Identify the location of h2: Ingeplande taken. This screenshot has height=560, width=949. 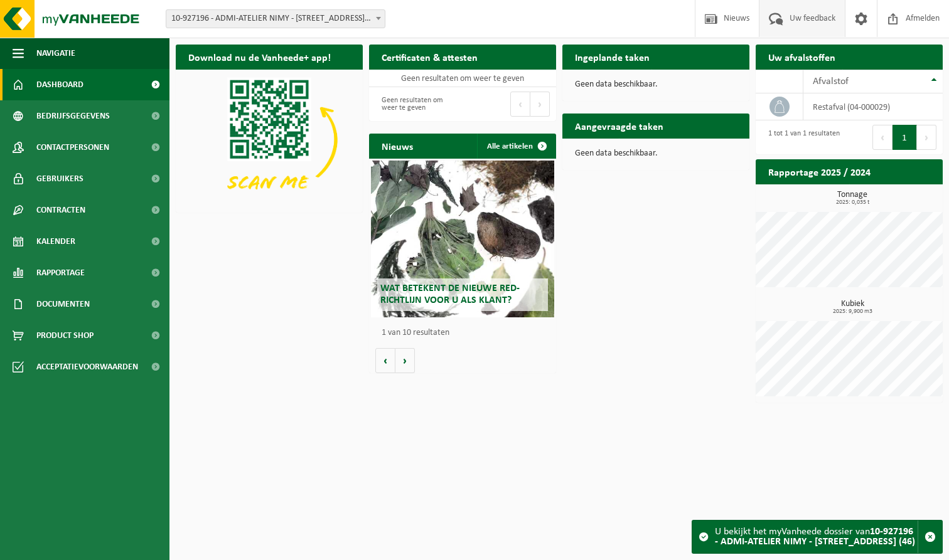
(612, 56).